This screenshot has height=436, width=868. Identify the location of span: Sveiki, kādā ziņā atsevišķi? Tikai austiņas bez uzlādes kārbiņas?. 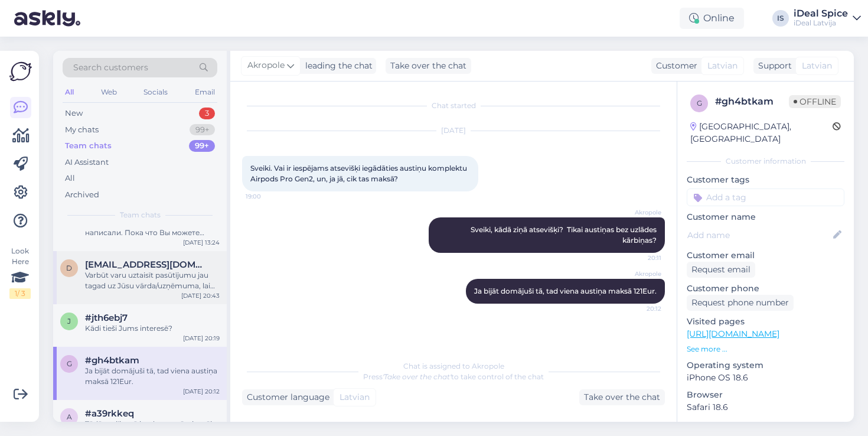
(564, 235).